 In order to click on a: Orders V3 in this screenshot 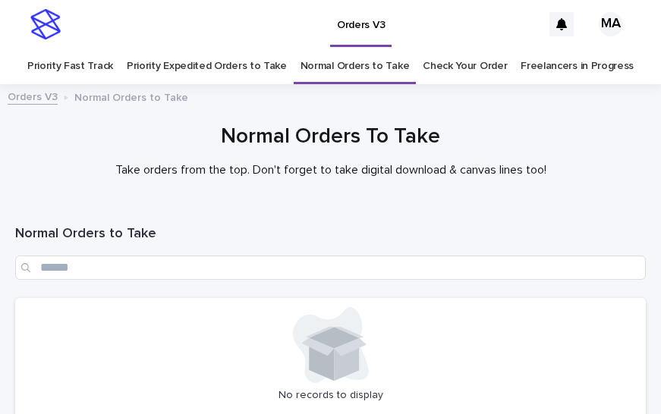, I will do `click(33, 96)`.